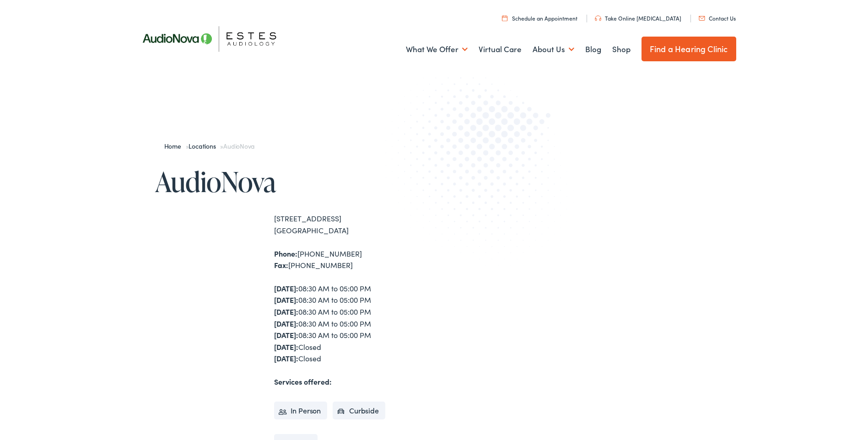 Image resolution: width=868 pixels, height=440 pixels. What do you see at coordinates (239, 146) in the screenshot?
I see `span: AudioNova` at bounding box center [239, 146].